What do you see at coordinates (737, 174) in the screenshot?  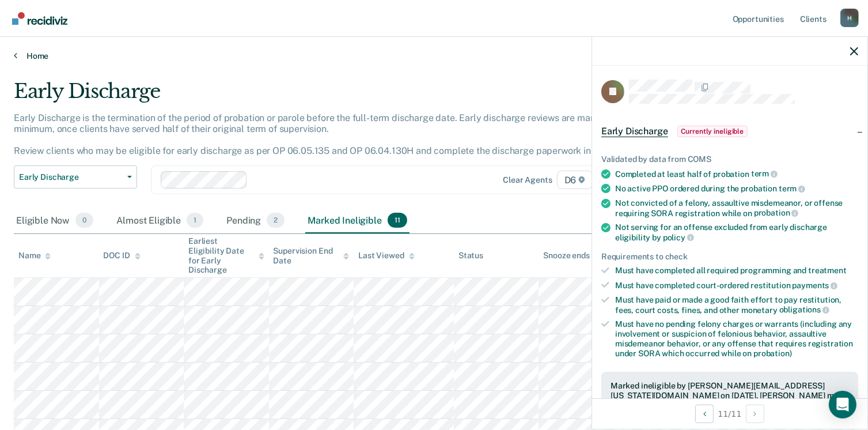 I see `div: Completed at least half of probation` at bounding box center [737, 174].